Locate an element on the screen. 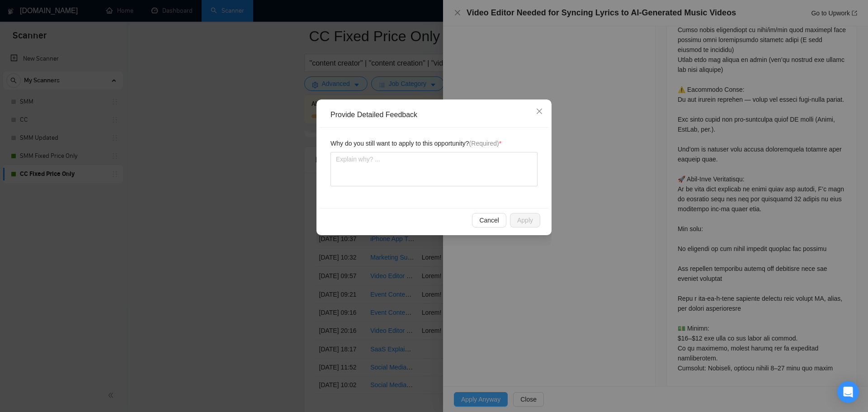  span: Why do you still want to apply to this opportunity? is located at coordinates (416, 144).